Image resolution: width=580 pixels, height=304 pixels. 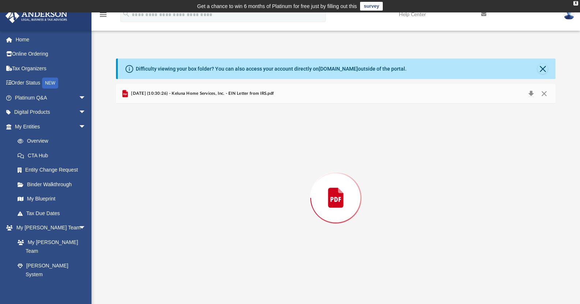 I want to click on img: Anderson Advisors Platinum Portal, so click(x=36, y=16).